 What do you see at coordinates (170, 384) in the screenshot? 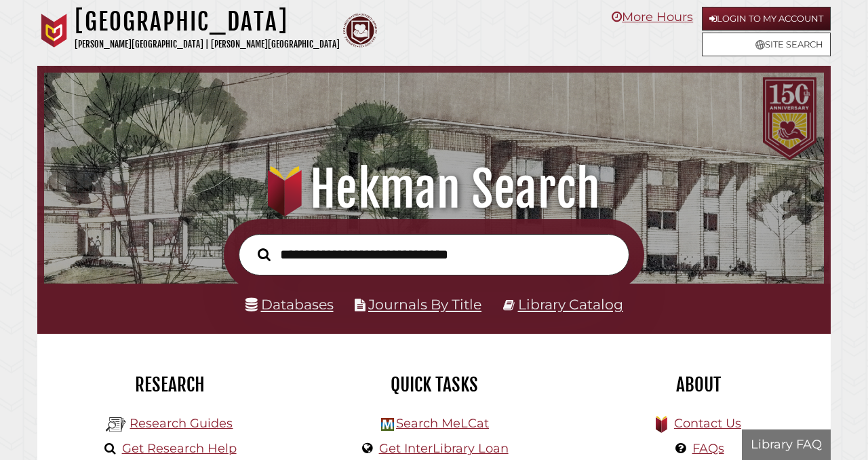
I see `h2: Research` at bounding box center [170, 384].